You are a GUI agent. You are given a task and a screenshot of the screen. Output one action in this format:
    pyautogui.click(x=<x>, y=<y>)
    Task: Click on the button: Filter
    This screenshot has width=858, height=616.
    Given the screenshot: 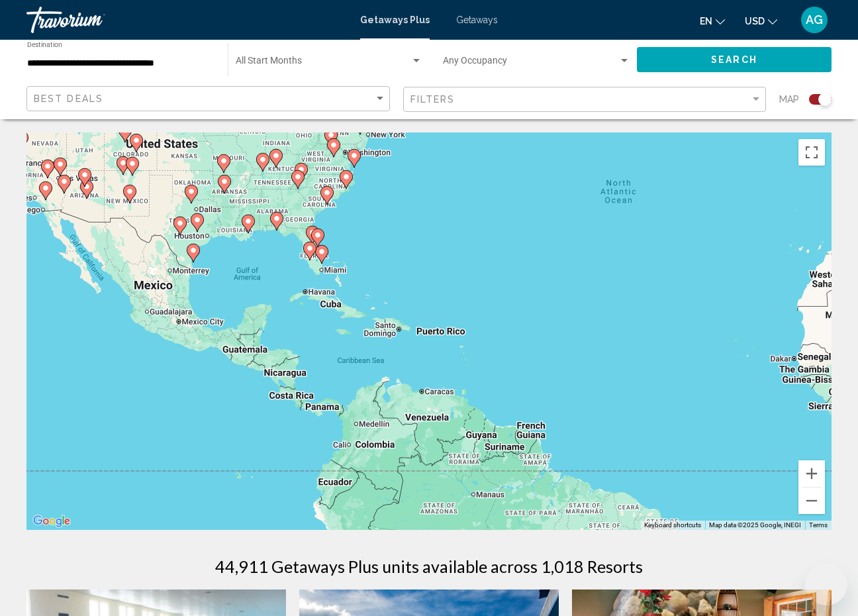 What is the action you would take?
    pyautogui.click(x=585, y=99)
    